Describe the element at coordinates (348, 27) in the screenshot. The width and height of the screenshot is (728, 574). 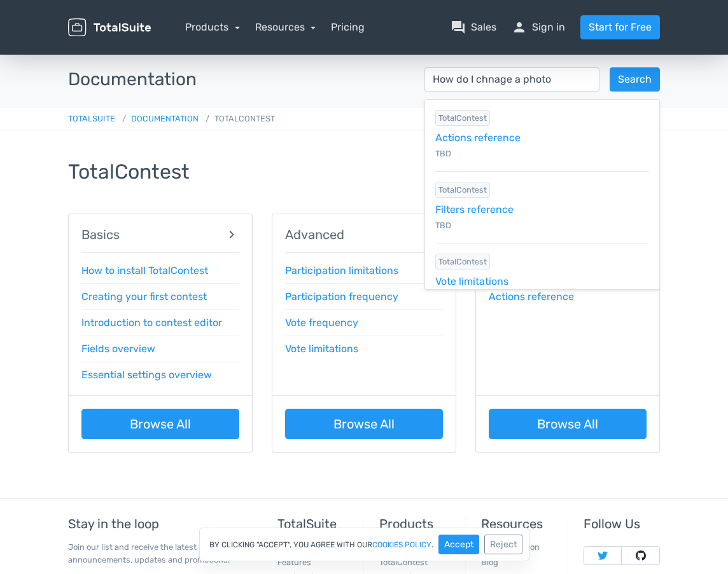
I see `a: Pricing` at that location.